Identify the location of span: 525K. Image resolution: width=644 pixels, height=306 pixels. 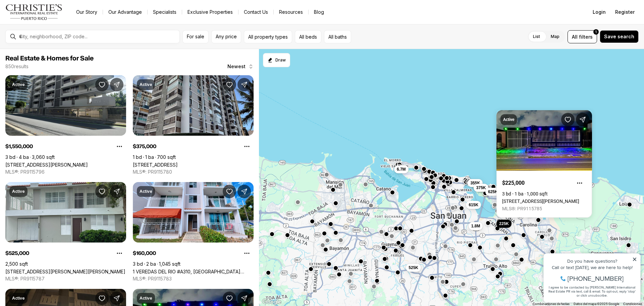
(413, 268).